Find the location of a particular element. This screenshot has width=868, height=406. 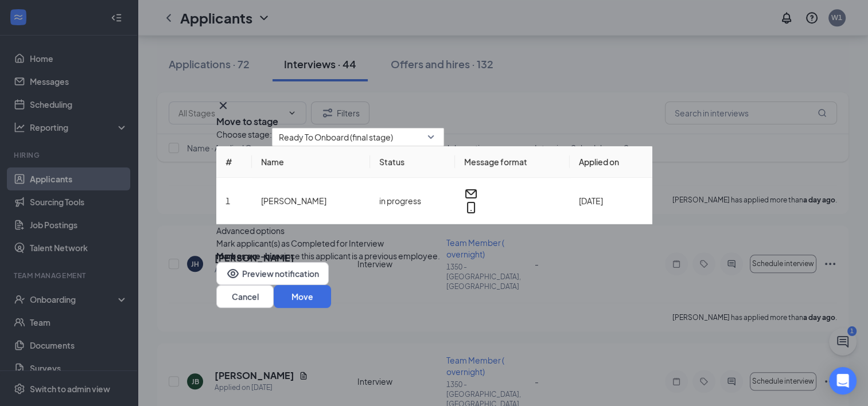

span: Choose stage: is located at coordinates (244, 137).